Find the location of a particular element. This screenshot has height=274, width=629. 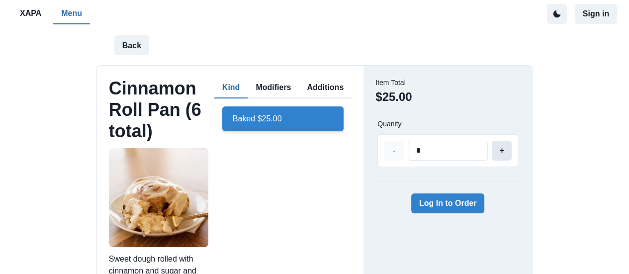

button: active dark theme mode is located at coordinates (557, 14).